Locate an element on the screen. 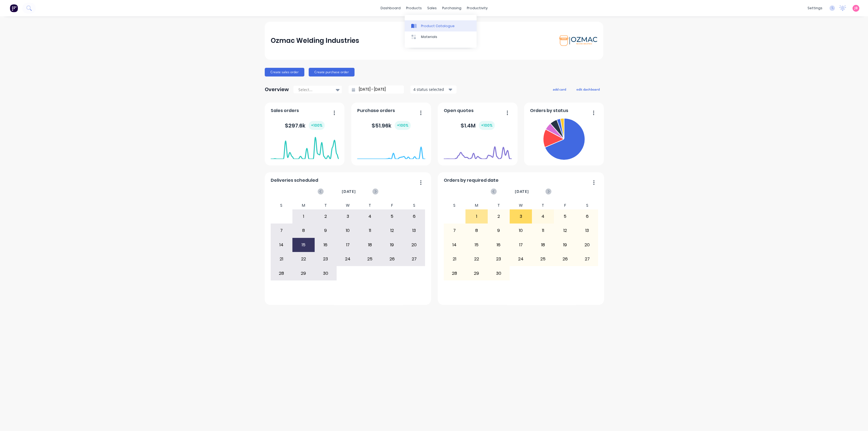  span: Purchase orders is located at coordinates (376, 110).